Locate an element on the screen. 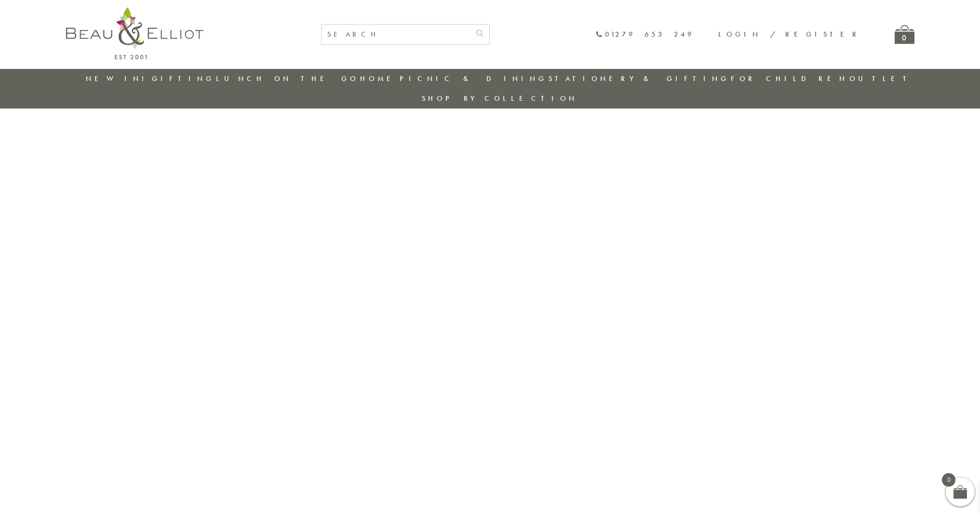 The image size is (980, 517). a: 01279 653 249 is located at coordinates (645, 34).